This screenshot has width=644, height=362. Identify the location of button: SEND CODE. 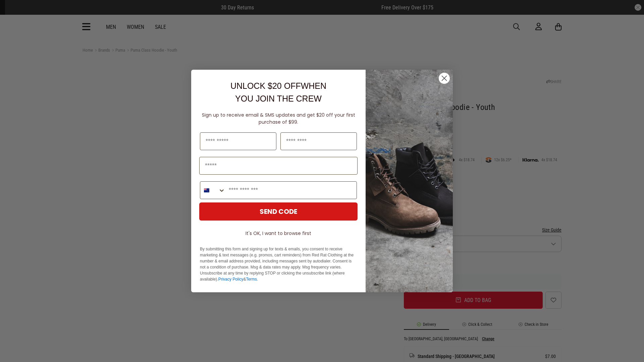
(278, 211).